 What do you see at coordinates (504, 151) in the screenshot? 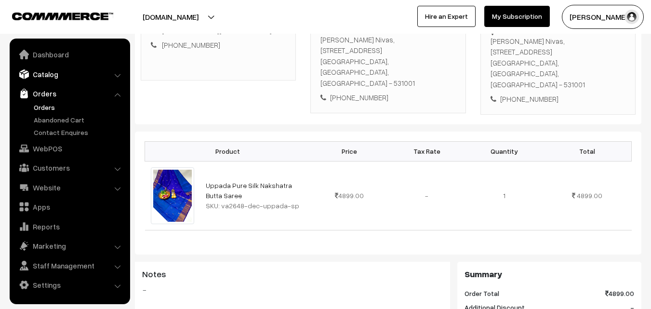
I see `th: Quantity` at bounding box center [504, 151].